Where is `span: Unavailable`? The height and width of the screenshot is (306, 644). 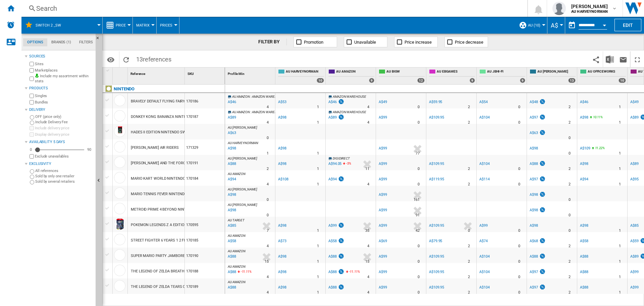 span: Unavailable is located at coordinates (365, 42).